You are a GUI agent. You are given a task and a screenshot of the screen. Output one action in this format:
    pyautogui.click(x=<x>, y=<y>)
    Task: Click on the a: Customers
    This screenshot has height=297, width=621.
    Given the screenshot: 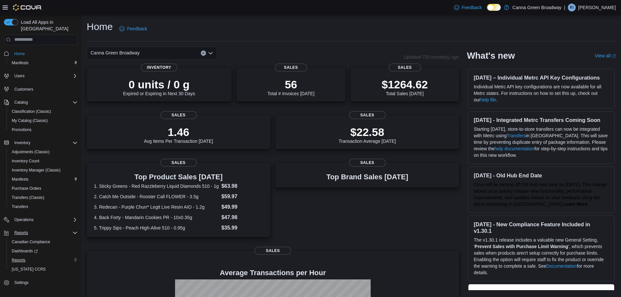 What is the action you would take?
    pyautogui.click(x=24, y=89)
    